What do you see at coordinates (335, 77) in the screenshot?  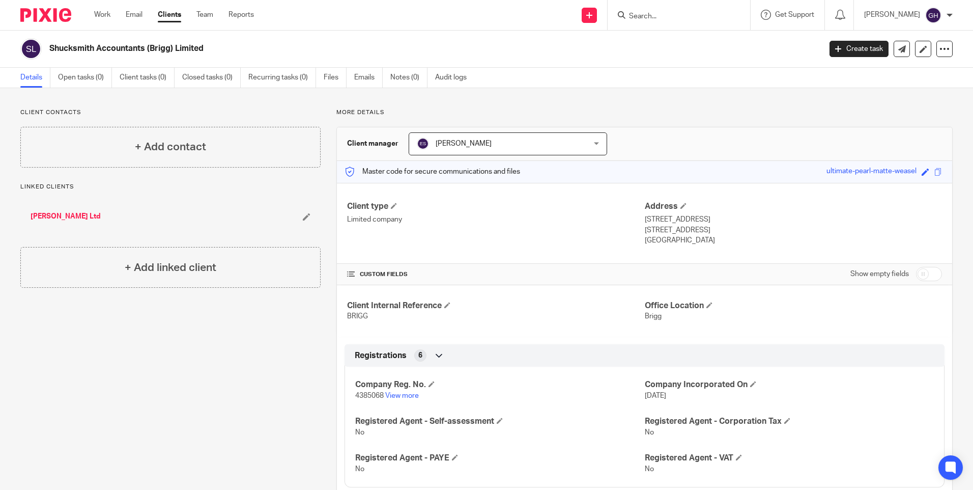 I see `a: Files` at bounding box center [335, 77].